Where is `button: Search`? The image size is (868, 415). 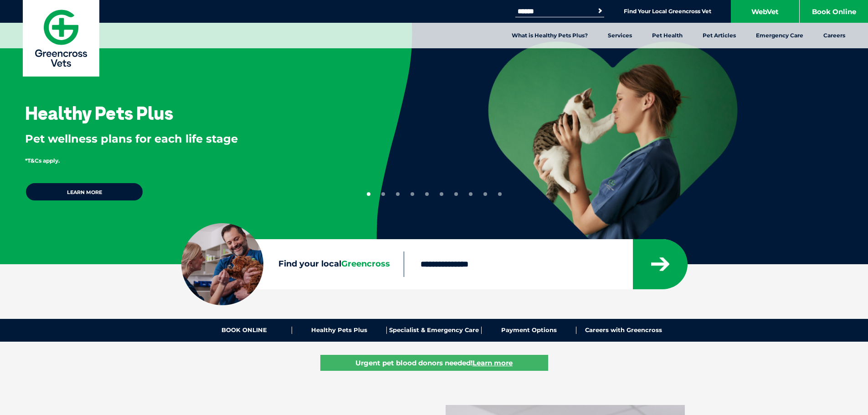
button: Search is located at coordinates (600, 11).